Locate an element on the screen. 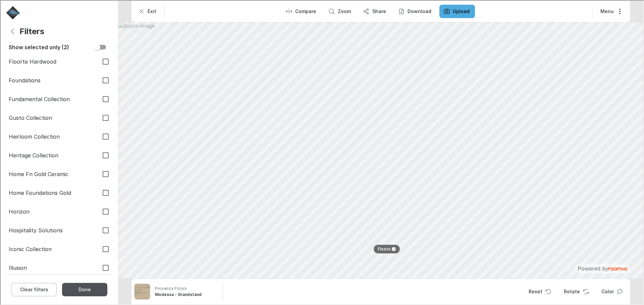  label: Upload is located at coordinates (460, 11).